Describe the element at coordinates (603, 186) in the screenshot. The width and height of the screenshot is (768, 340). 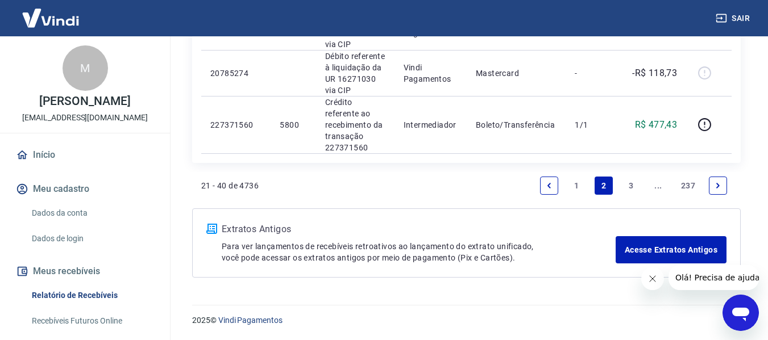
I see `a: Page 2 is your current page` at that location.